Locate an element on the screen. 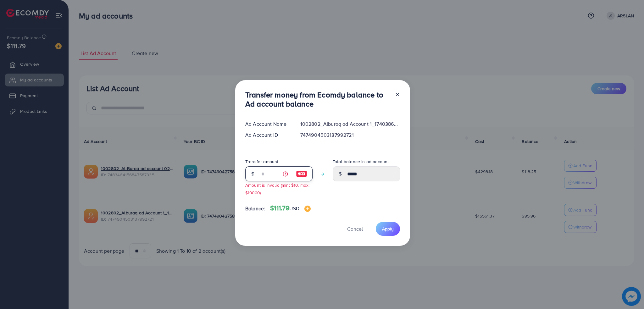  div: Ad Account ID is located at coordinates (268, 135).